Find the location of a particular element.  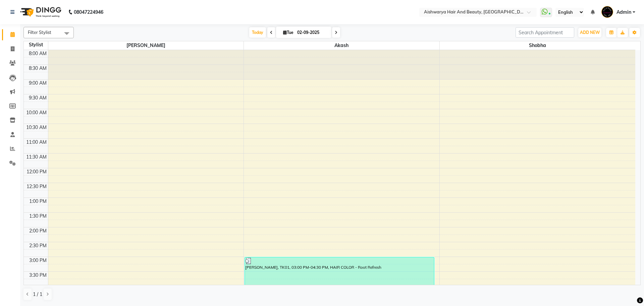

div: 9:00 AM is located at coordinates (37, 83).